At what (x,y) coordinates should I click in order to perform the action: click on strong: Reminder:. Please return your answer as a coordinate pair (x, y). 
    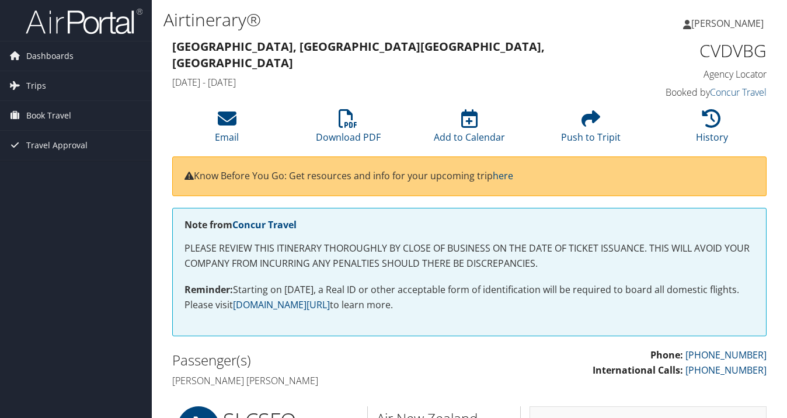
    Looking at the image, I should click on (208, 290).